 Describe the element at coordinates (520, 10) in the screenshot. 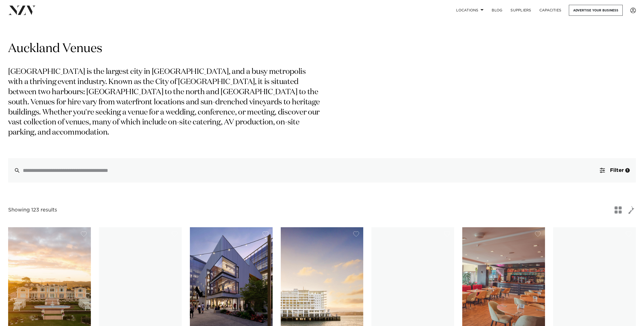

I see `a: SUPPLIERS` at that location.